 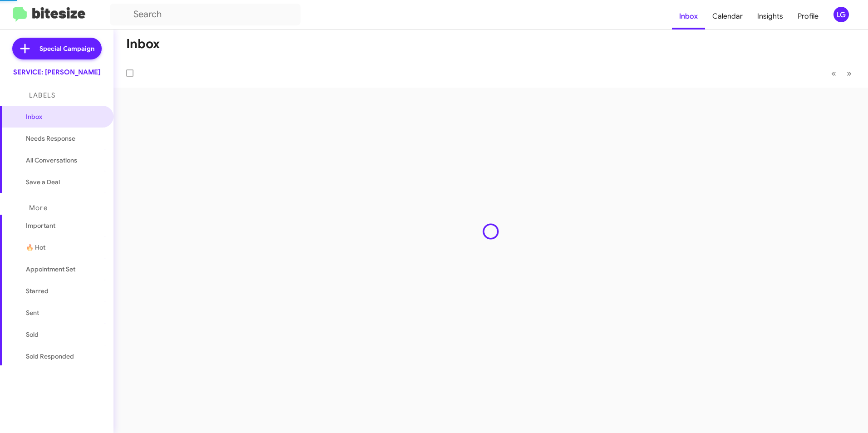 What do you see at coordinates (728, 16) in the screenshot?
I see `span: Calendar` at bounding box center [728, 16].